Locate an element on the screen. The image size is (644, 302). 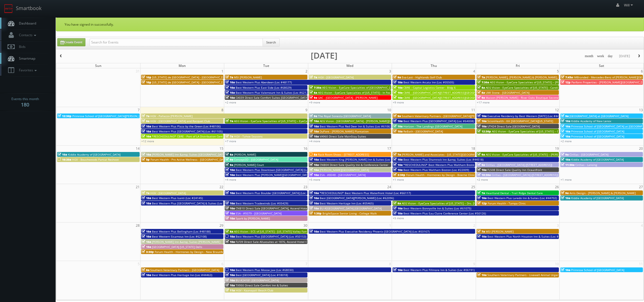
span: 4 is located at coordinates (474, 71).